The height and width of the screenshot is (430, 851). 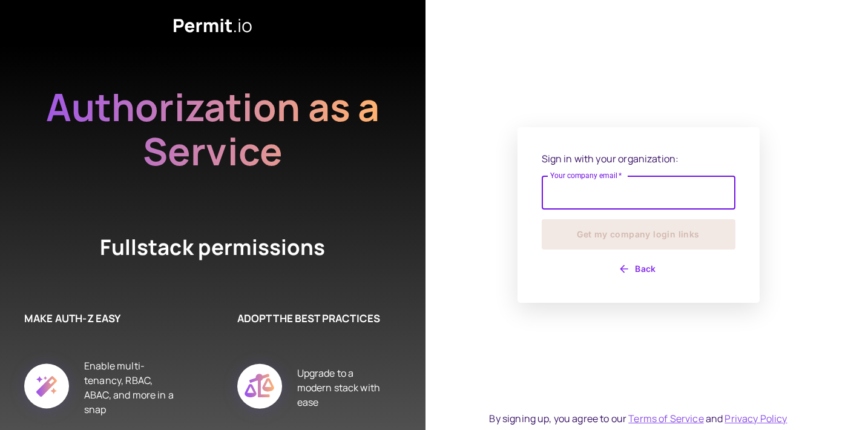 I want to click on div: By signing up, you agree to our and, so click(x=638, y=418).